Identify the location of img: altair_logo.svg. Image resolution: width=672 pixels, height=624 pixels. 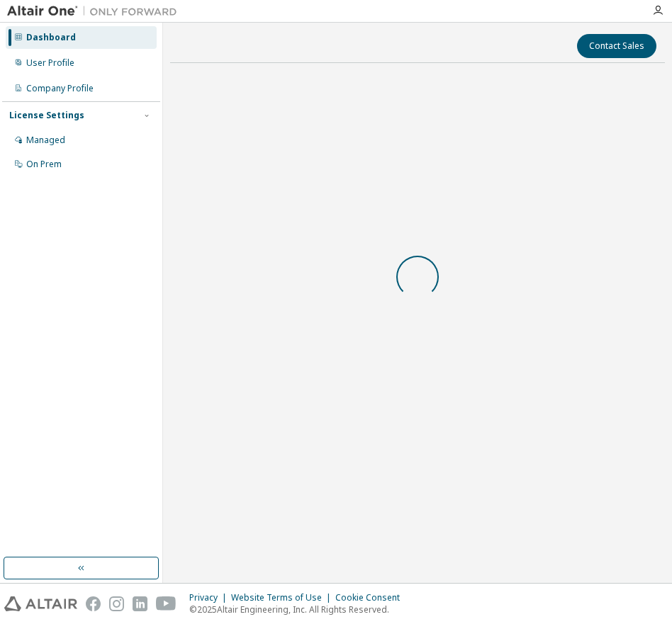
(40, 603).